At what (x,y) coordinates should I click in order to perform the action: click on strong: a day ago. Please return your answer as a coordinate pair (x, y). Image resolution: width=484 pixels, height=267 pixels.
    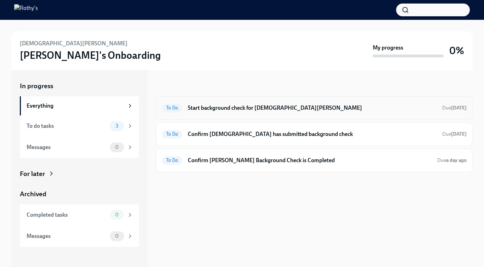
    Looking at the image, I should click on (457, 160).